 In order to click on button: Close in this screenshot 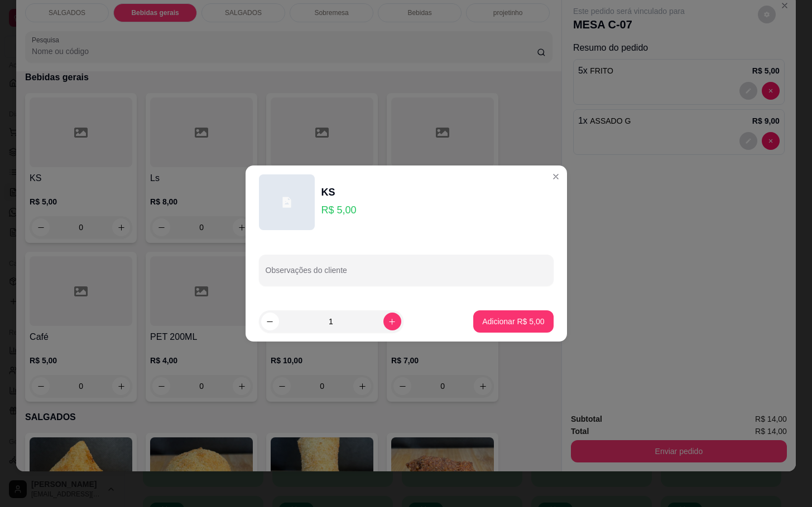, I will do `click(556, 176)`.